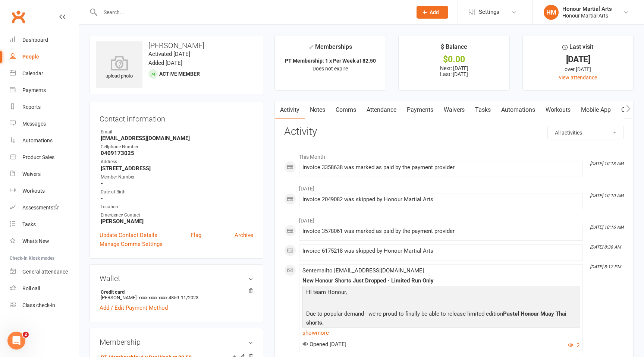  What do you see at coordinates (382, 110) in the screenshot?
I see `a: Attendance` at bounding box center [382, 110].